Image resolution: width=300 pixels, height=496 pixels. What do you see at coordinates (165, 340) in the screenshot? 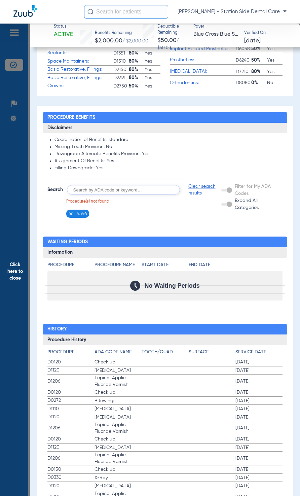
I see `h3: Procedure History` at bounding box center [165, 340].